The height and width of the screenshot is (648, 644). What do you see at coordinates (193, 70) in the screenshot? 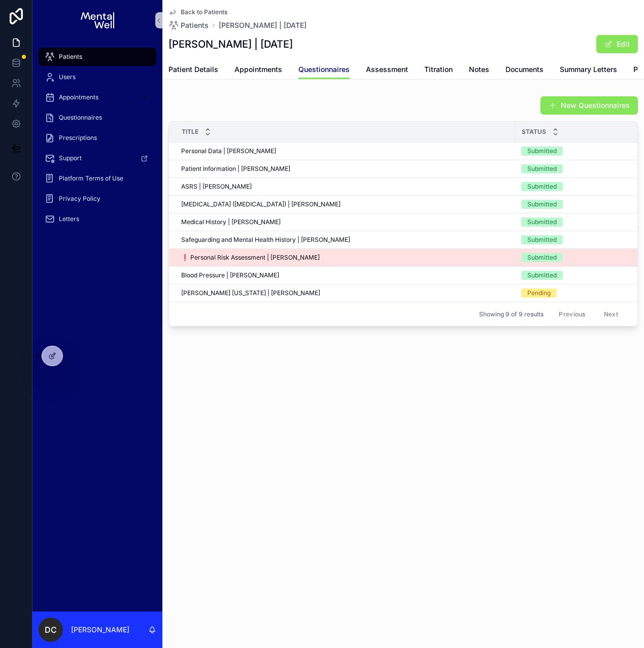
I see `span: Patient Details` at bounding box center [193, 70].